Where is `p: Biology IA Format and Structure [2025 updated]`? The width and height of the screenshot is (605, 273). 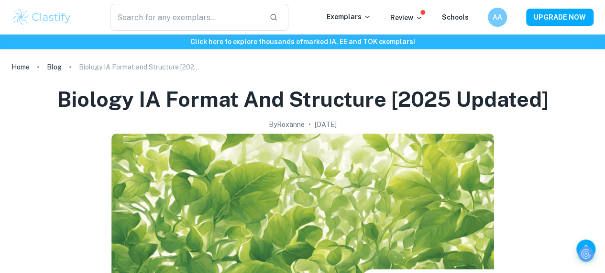
p: Biology IA Format and Structure [2025 updated] is located at coordinates (141, 67).